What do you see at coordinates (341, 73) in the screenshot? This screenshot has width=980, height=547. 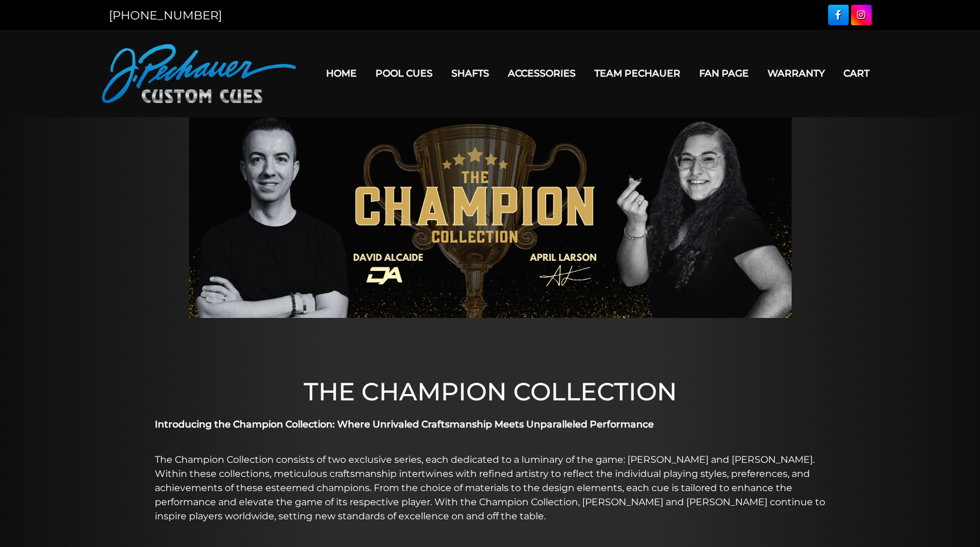 I see `a: Home` at bounding box center [341, 73].